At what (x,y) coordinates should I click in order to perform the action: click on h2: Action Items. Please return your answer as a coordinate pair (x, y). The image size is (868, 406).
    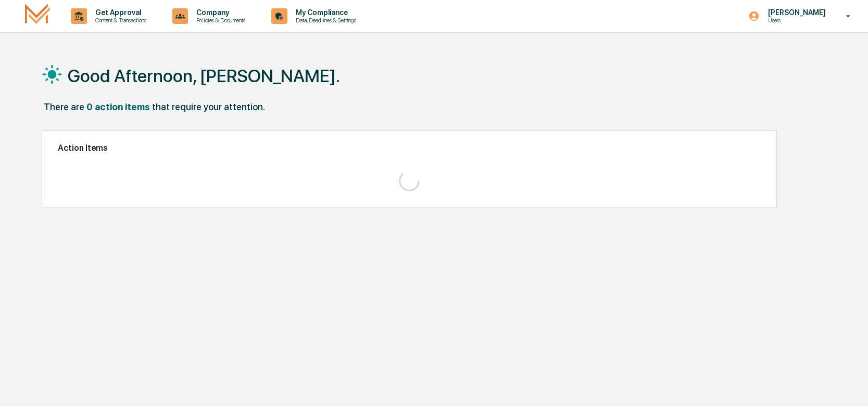
    Looking at the image, I should click on (409, 148).